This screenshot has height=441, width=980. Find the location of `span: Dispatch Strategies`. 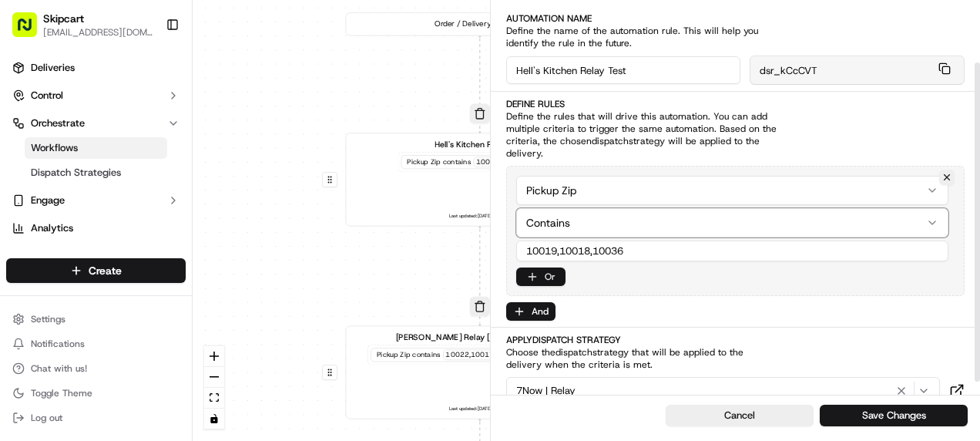

span: Dispatch Strategies is located at coordinates (76, 173).